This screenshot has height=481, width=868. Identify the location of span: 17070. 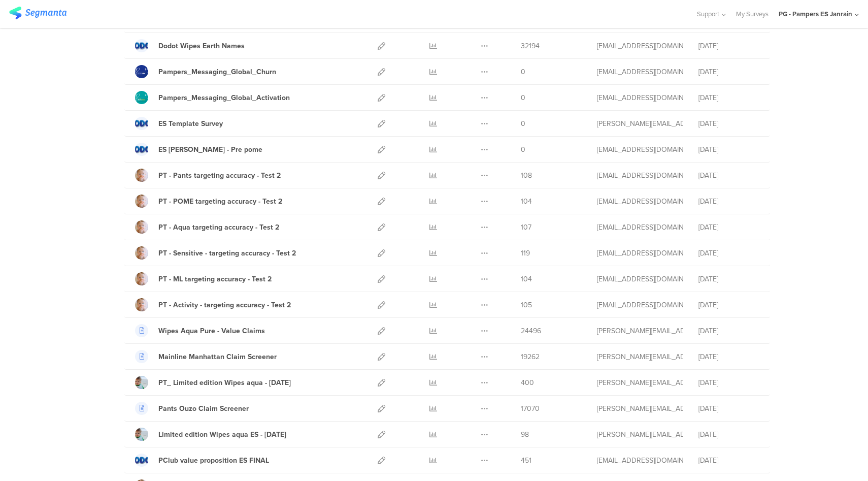
(530, 408).